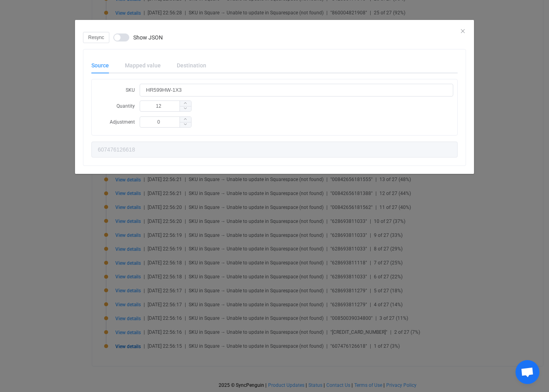 The image size is (549, 392). I want to click on button: Close, so click(463, 31).